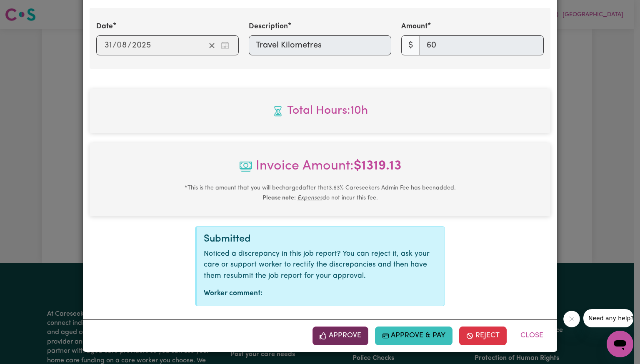  I want to click on b: Please note:, so click(279, 198).